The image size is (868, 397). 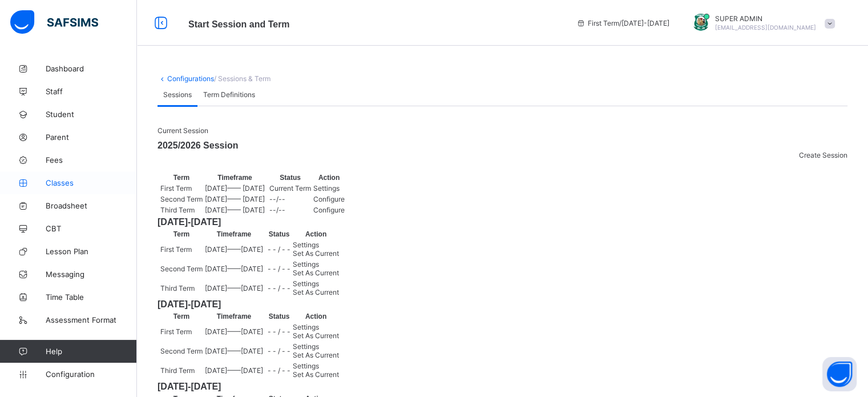 I want to click on img: safsims, so click(x=54, y=22).